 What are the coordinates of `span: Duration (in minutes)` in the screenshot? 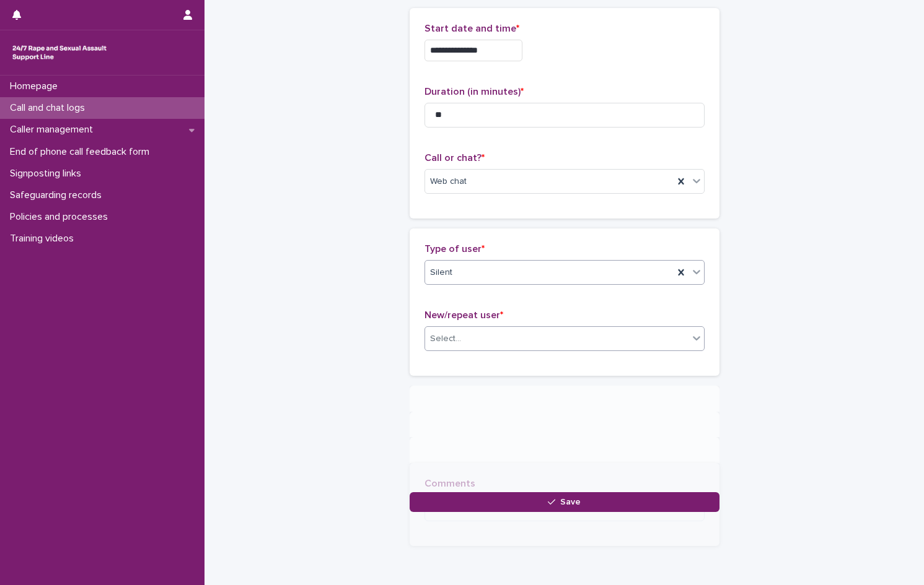 It's located at (474, 92).